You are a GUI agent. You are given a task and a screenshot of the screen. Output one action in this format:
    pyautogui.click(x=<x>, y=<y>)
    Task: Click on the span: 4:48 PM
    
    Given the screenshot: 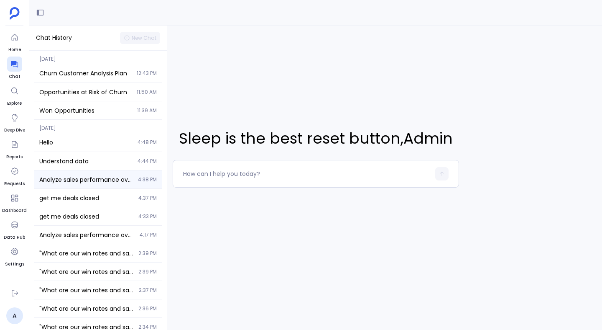 What is the action you would take?
    pyautogui.click(x=147, y=142)
    